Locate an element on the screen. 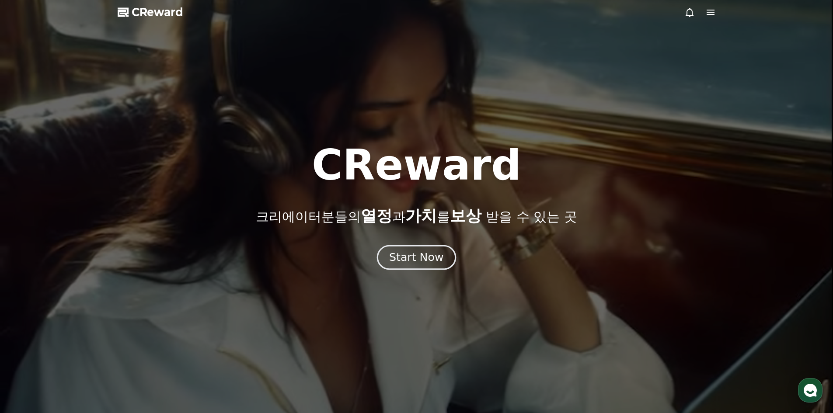 This screenshot has width=833, height=413. span: CReward is located at coordinates (157, 12).